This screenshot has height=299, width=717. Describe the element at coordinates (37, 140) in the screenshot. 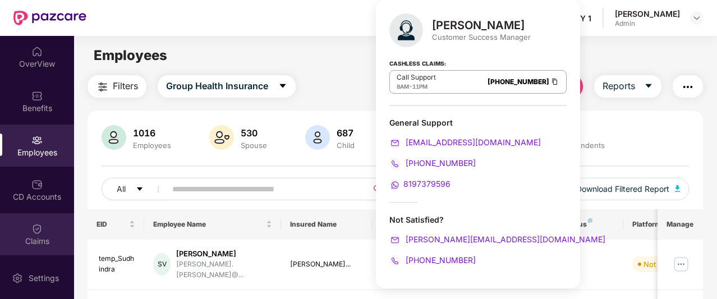

I see `img: svg+xml;base64,PHN2ZyBpZD0iRW1wbG95ZWVzIiB4bWxucz0iaHR0cDovL3d3dy53My5vcmcvMjAwMC9zdmciIHdpZHRoPS...` at that location.